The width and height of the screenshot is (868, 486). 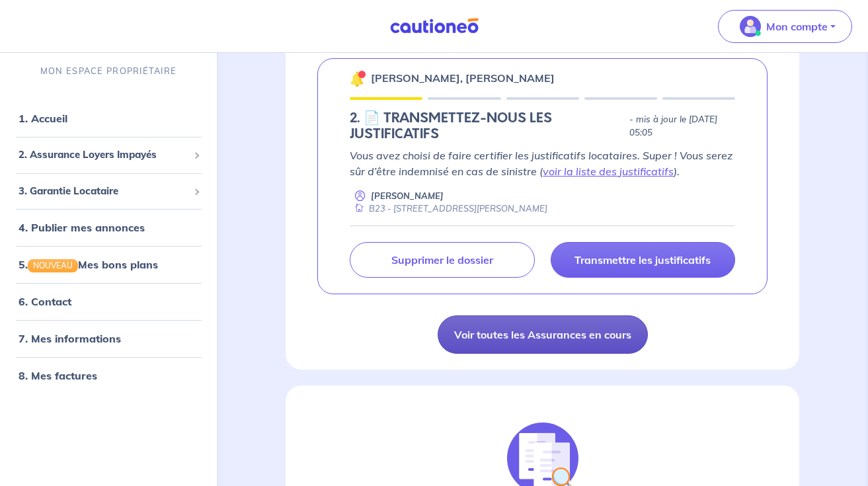 I want to click on a: 4. Publier mes annonces, so click(x=82, y=228).